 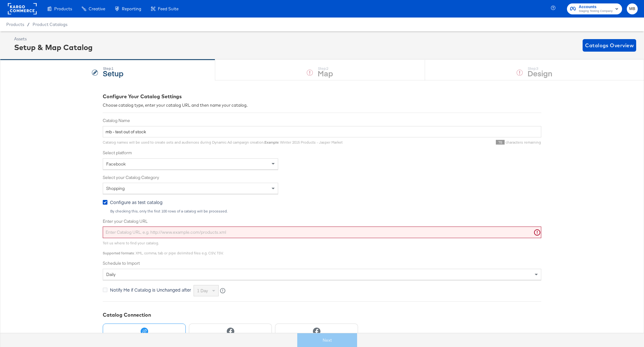 I want to click on span: Catalog names will be used to create sets and audiences during Dynamic Ad campaign creation. : Wi..., so click(x=223, y=142).